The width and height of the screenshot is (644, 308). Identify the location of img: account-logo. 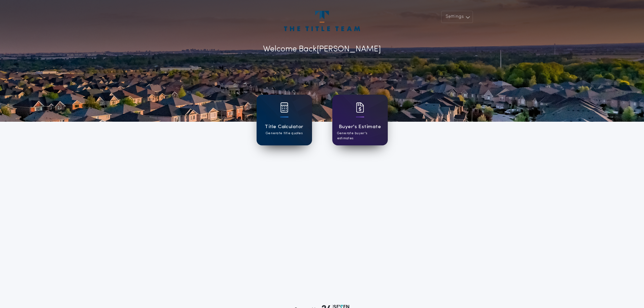
(322, 21).